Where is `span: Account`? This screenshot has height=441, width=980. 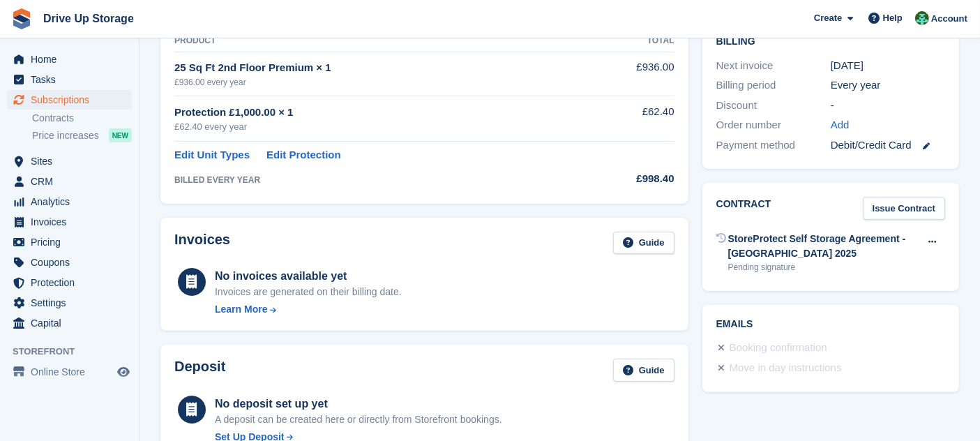 span: Account is located at coordinates (950, 19).